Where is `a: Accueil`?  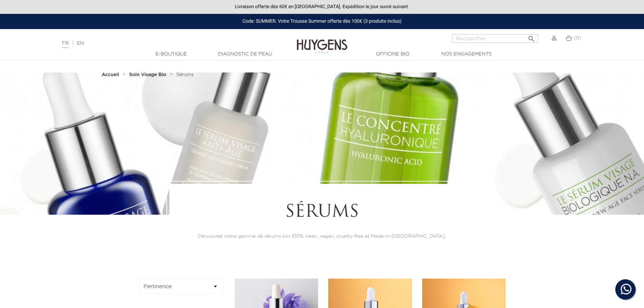 a: Accueil is located at coordinates (111, 75).